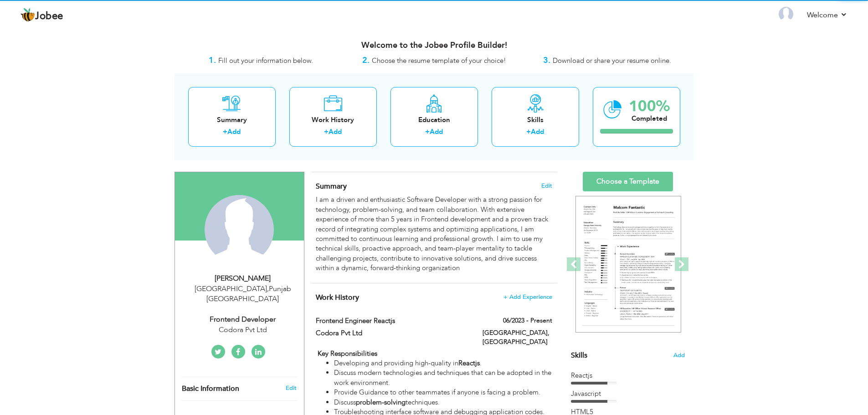 The height and width of the screenshot is (415, 868). I want to click on div: 100%, so click(649, 106).